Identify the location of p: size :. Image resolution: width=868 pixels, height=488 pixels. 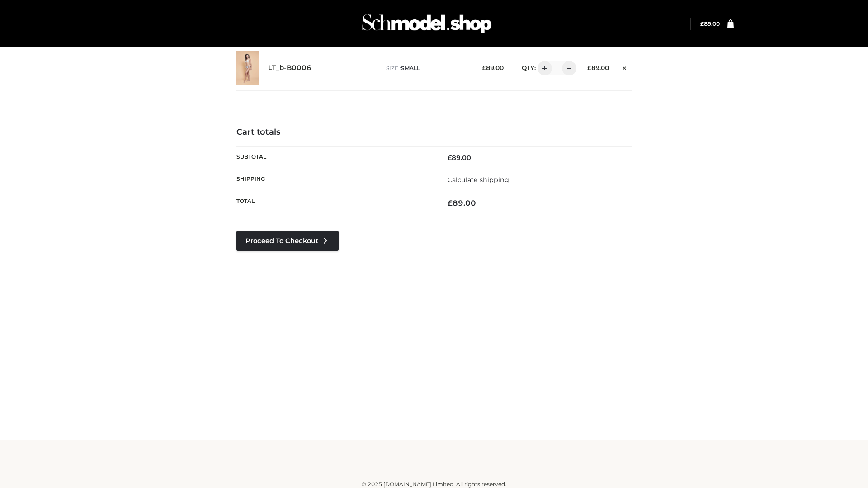
(427, 69).